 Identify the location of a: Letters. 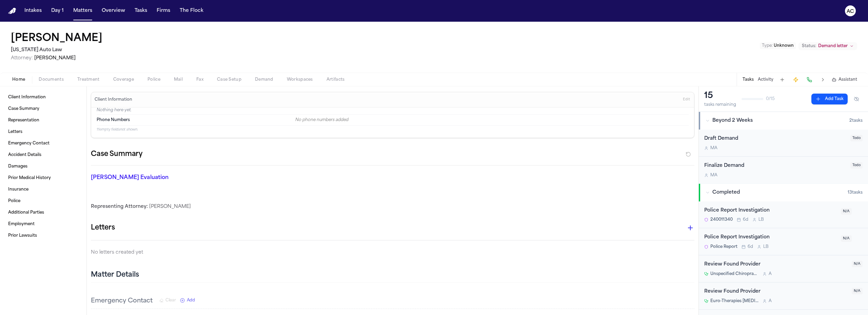
(43, 132).